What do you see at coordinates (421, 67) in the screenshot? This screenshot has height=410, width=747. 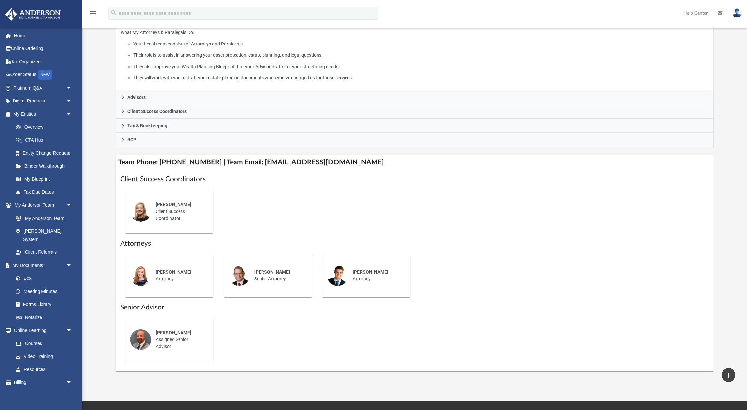 I see `li: They also approve your Wealth Planning Blueprint that your Advisor drafts for your structuring ne...` at bounding box center [421, 67].